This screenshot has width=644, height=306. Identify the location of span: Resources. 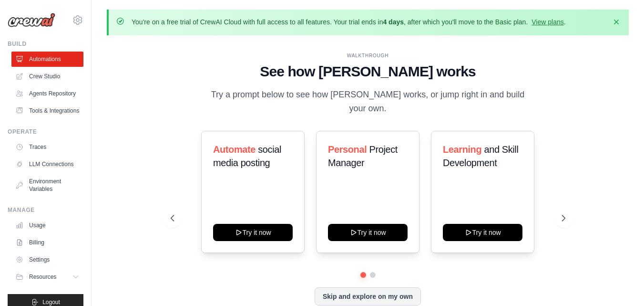
(42, 276).